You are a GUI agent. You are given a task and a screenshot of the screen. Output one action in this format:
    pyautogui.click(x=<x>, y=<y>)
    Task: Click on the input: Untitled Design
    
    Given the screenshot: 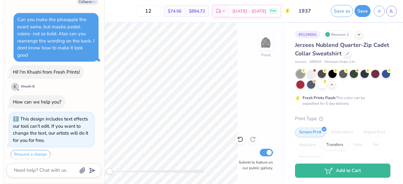 What is the action you would take?
    pyautogui.click(x=309, y=11)
    